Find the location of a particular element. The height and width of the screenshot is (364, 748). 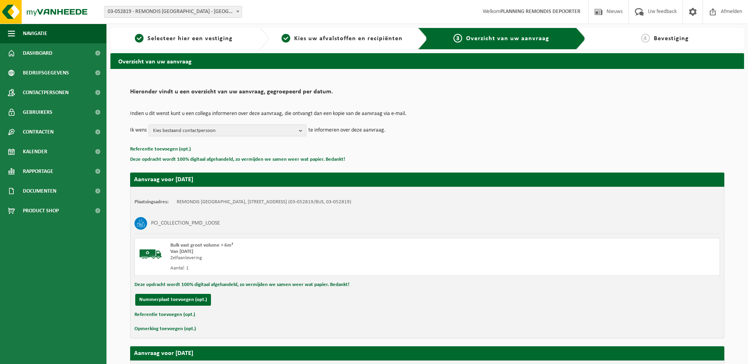

span: Documenten is located at coordinates (39, 191).